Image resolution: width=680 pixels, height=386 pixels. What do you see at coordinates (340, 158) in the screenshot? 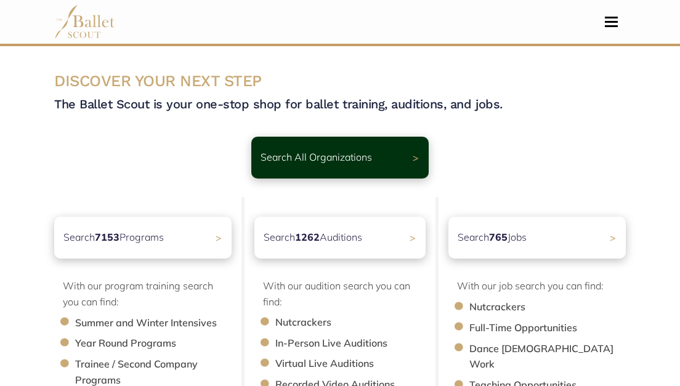
I see `a: Search All Organizations >` at bounding box center [340, 158].